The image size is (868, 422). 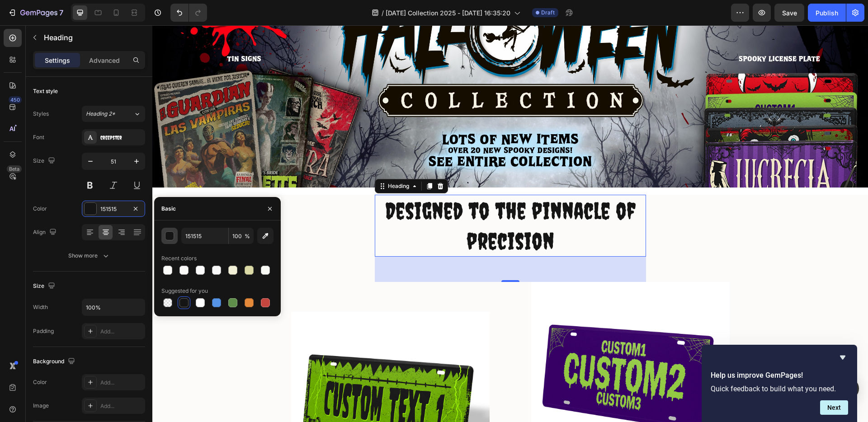 I want to click on div: Padding, so click(x=44, y=331).